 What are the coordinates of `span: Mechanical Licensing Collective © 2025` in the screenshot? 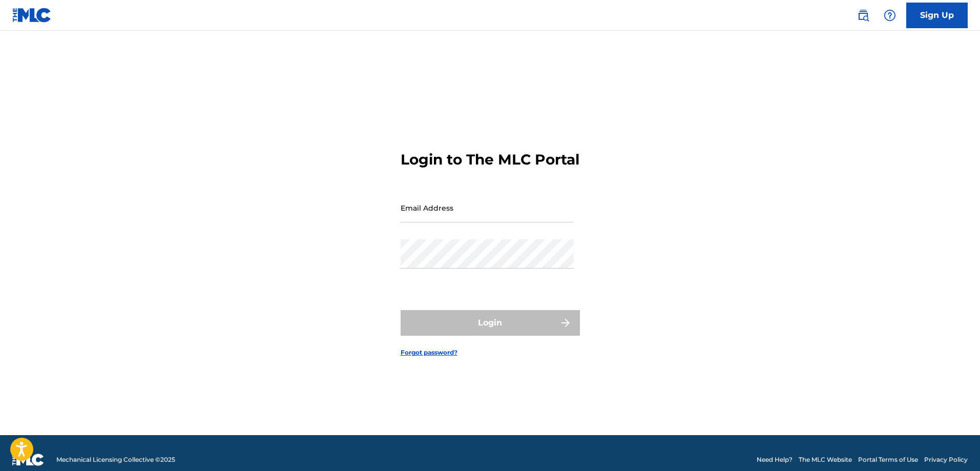 It's located at (116, 460).